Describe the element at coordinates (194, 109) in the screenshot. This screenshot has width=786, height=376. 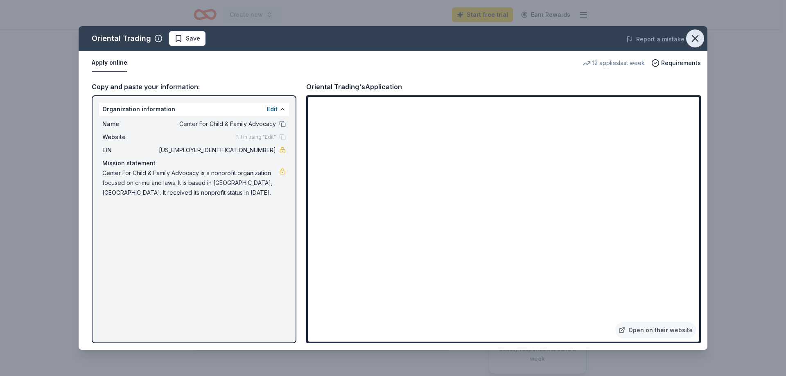
I see `div: Organization information` at that location.